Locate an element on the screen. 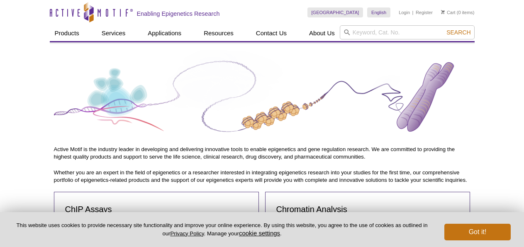 Image resolution: width=524 pixels, height=247 pixels. a: Applications is located at coordinates (164, 33).